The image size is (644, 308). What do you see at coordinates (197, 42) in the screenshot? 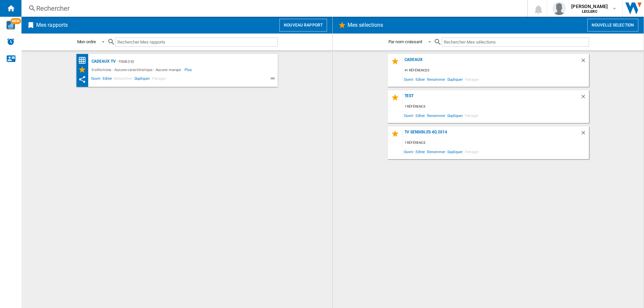
I see `input: Rechercher Mes rapports` at bounding box center [197, 42].